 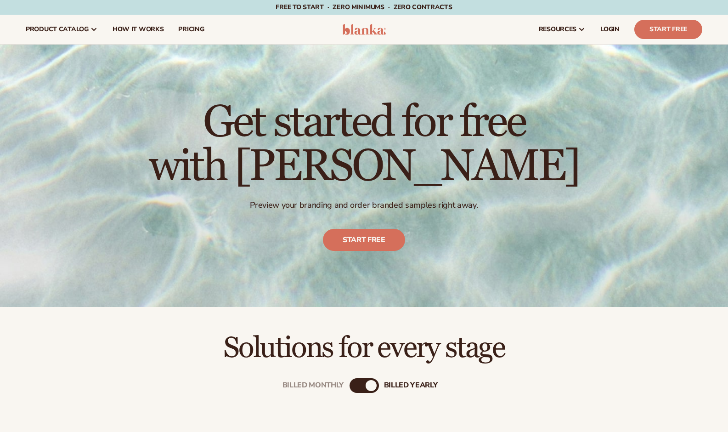 What do you see at coordinates (558, 29) in the screenshot?
I see `span: resources` at bounding box center [558, 29].